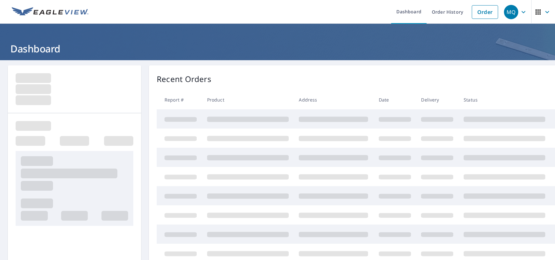 The image size is (555, 260). I want to click on th: Date, so click(395, 100).